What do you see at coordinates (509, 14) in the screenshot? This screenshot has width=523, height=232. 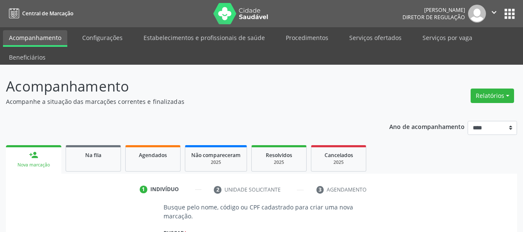 I see `button: apps` at bounding box center [509, 14].